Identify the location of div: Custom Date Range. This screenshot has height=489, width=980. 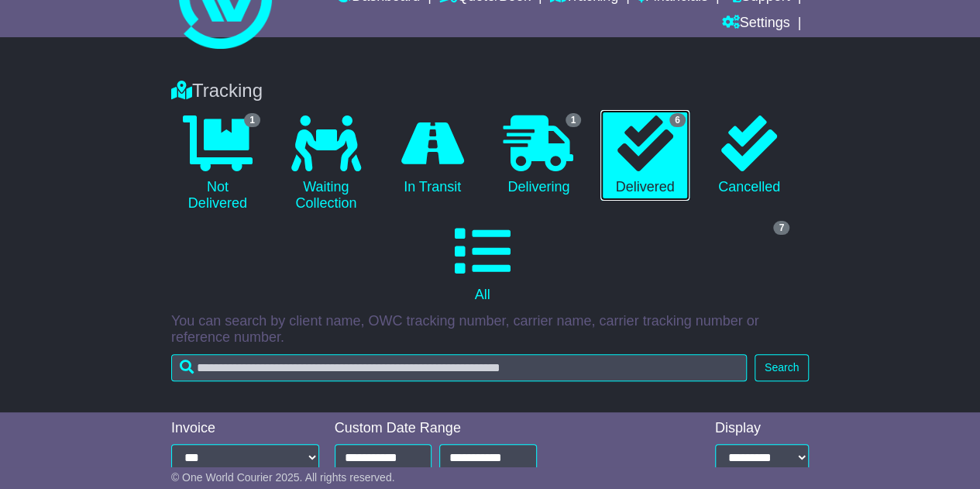
(435, 429).